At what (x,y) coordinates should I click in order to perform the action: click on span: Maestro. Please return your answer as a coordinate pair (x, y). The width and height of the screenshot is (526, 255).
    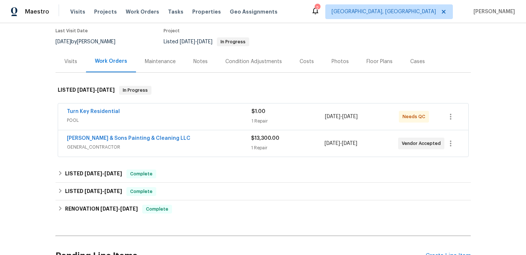
    Looking at the image, I should click on (37, 12).